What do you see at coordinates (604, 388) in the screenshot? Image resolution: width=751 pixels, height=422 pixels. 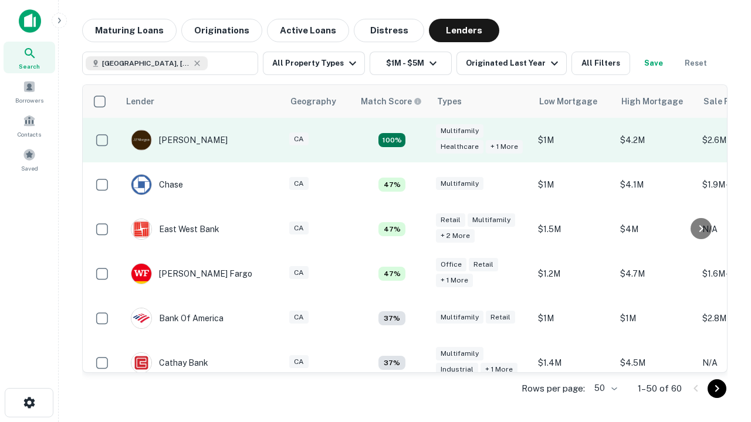 I see `div: 50` at bounding box center [604, 388].